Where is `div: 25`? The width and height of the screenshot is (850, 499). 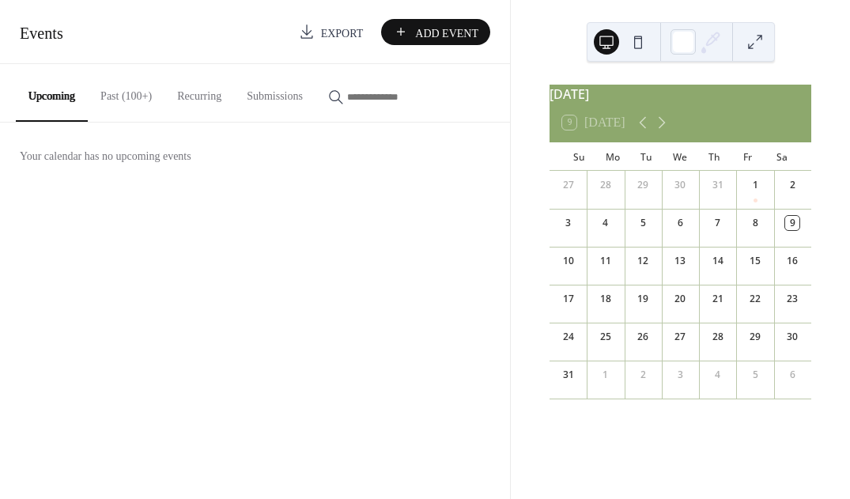
div: 25 is located at coordinates (606, 337).